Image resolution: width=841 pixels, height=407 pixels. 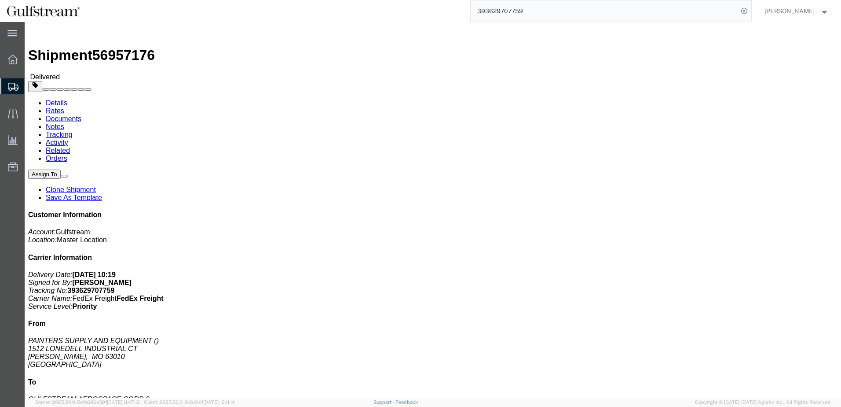 I want to click on input: Search for shipment number, reference number, so click(x=605, y=11).